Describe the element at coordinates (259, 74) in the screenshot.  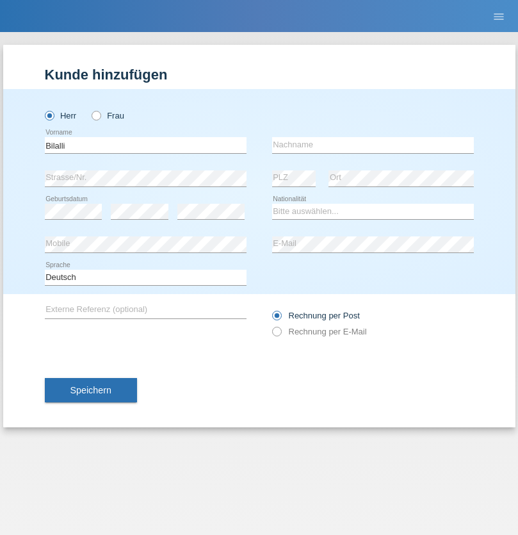
I see `h1: Kunde hinzufügen` at that location.